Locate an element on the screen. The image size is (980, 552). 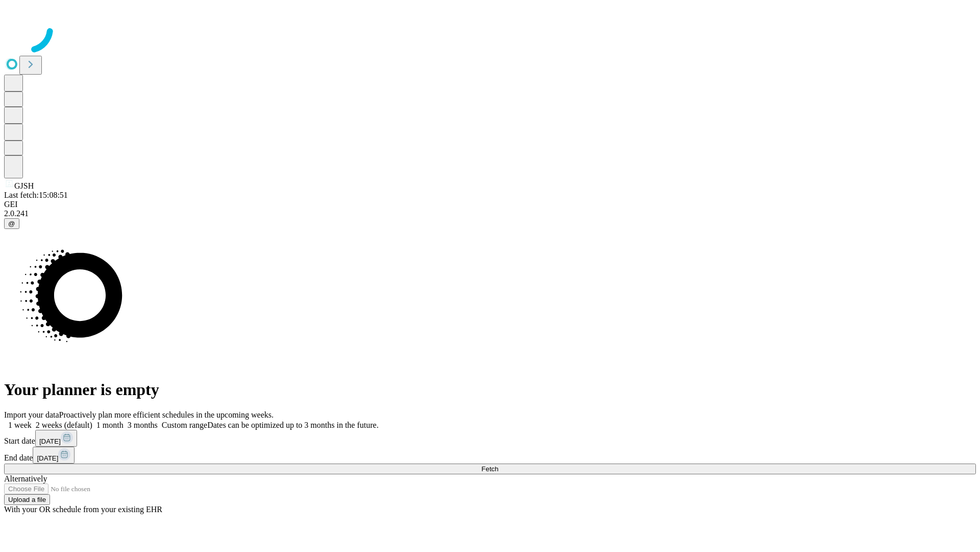
span: Import your data is located at coordinates (32, 414).